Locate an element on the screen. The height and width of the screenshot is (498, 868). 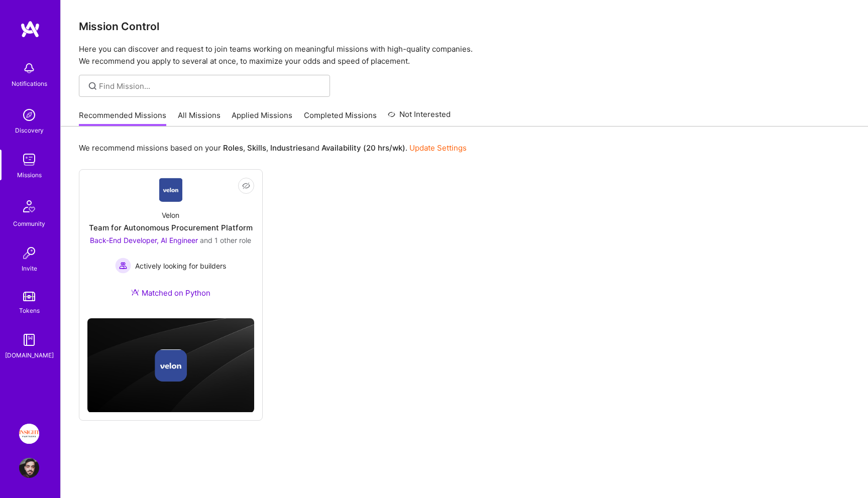
img: Community is located at coordinates (29, 206).